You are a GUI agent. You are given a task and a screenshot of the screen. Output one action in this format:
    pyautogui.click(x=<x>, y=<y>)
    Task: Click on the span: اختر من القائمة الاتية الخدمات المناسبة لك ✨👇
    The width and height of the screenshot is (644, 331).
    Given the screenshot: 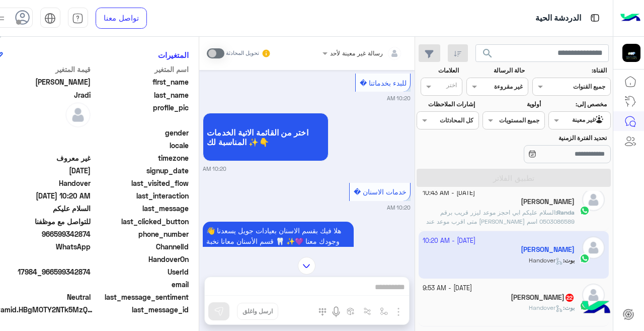 What is the action you would take?
    pyautogui.click(x=266, y=137)
    